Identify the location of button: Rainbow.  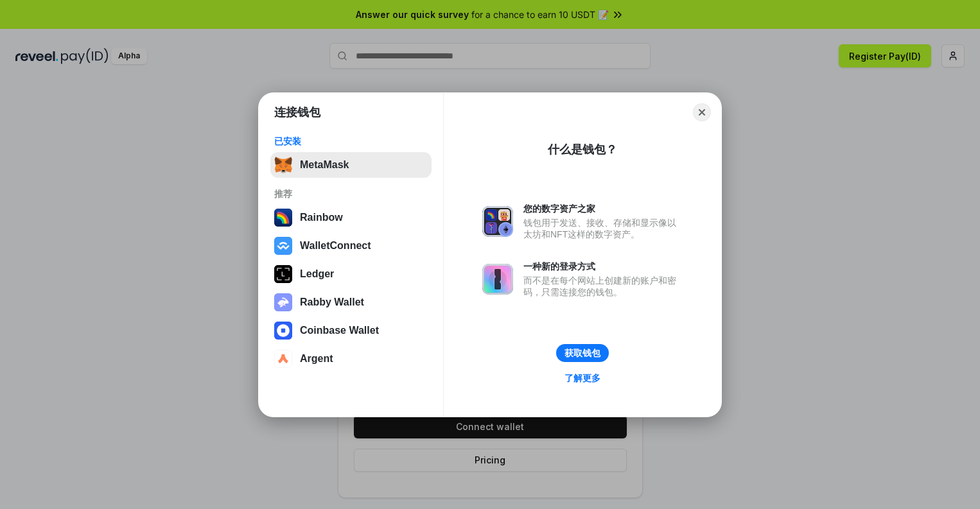
(350, 217).